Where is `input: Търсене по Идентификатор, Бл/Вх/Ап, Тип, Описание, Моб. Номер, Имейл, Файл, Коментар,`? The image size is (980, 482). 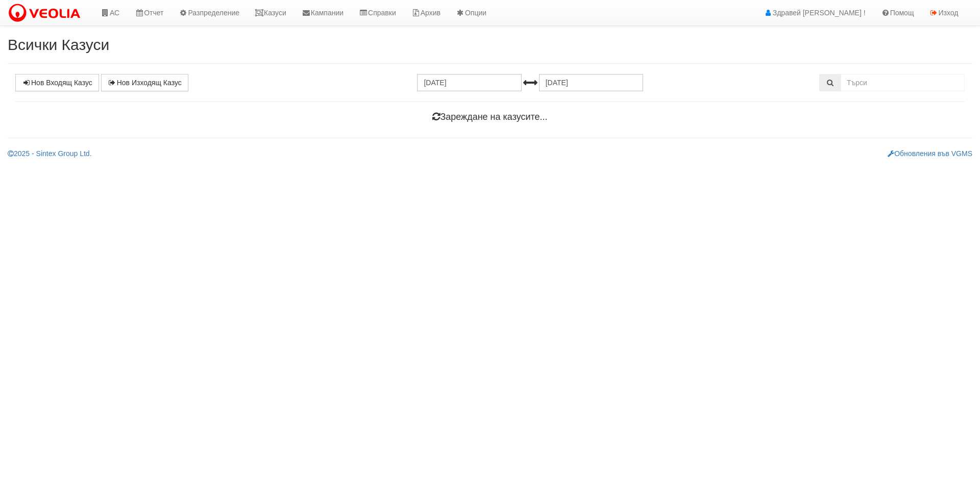 input: Търсене по Идентификатор, Бл/Вх/Ап, Тип, Описание, Моб. Номер, Имейл, Файл, Коментар, is located at coordinates (902, 83).